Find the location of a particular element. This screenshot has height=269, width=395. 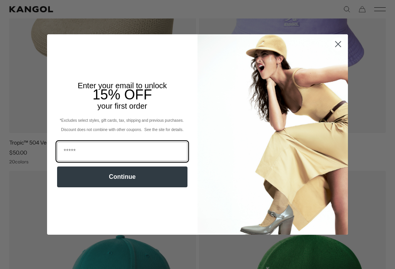

button: Close dialog is located at coordinates (338, 44).